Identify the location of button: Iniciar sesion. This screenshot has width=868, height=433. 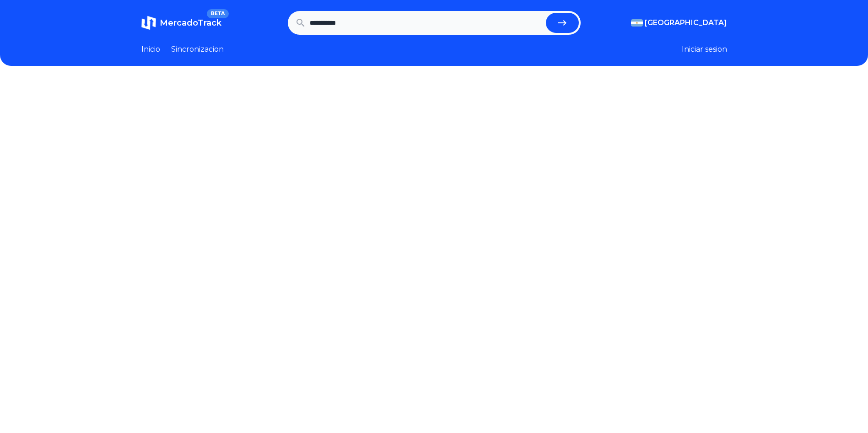
(704, 49).